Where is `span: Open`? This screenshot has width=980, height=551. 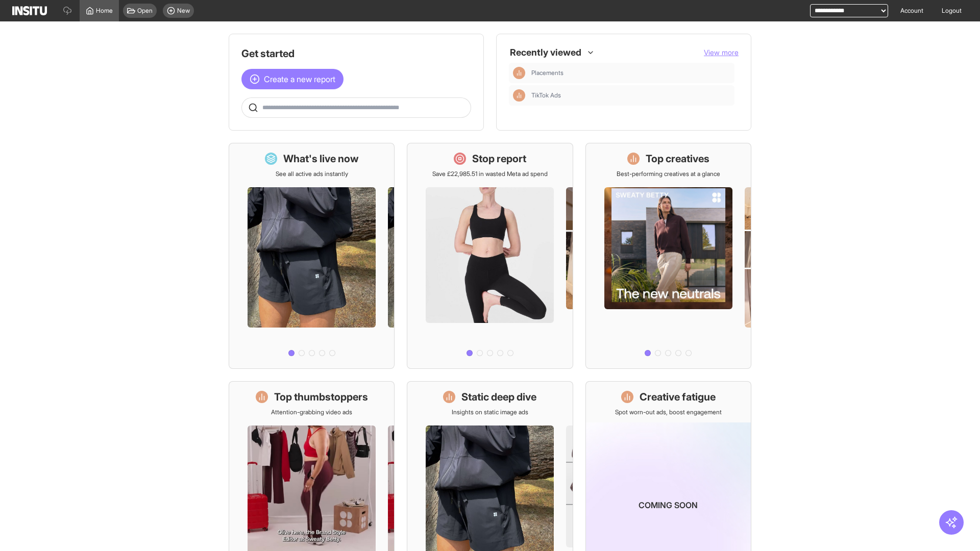
span: Open is located at coordinates (145, 11).